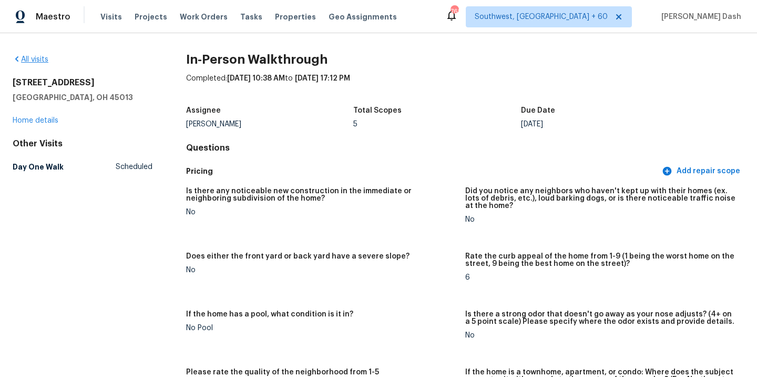 The width and height of the screenshot is (757, 377). I want to click on div: 6, so click(601, 277).